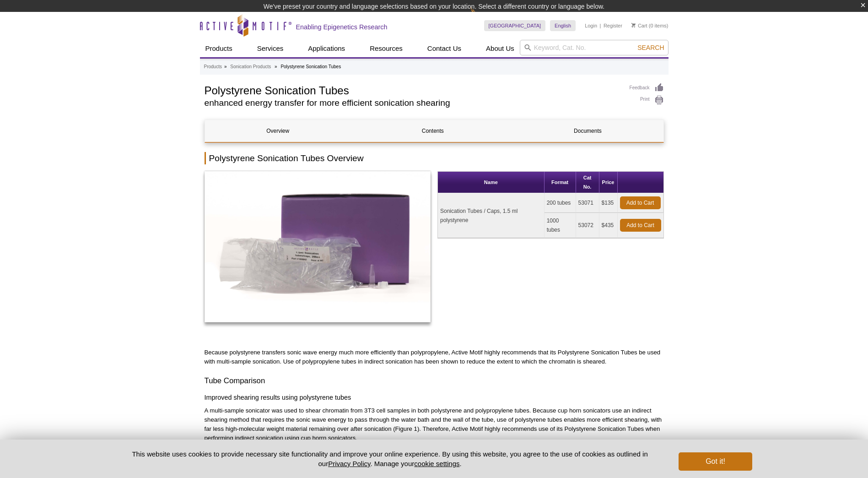  Describe the element at coordinates (590, 26) in the screenshot. I see `a: Login` at that location.